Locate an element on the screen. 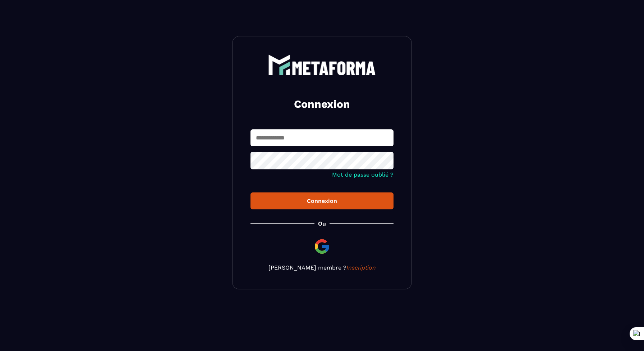 Image resolution: width=644 pixels, height=351 pixels. p: Ou is located at coordinates (322, 223).